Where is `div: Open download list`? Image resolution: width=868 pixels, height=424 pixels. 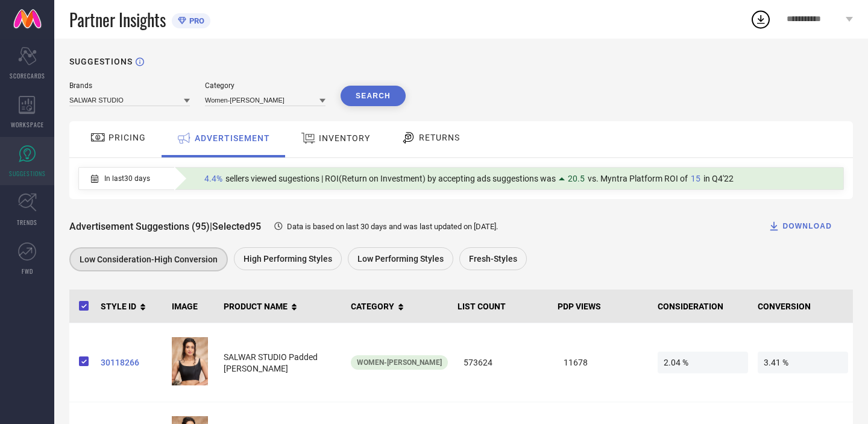
div: Open download list is located at coordinates (761, 20).